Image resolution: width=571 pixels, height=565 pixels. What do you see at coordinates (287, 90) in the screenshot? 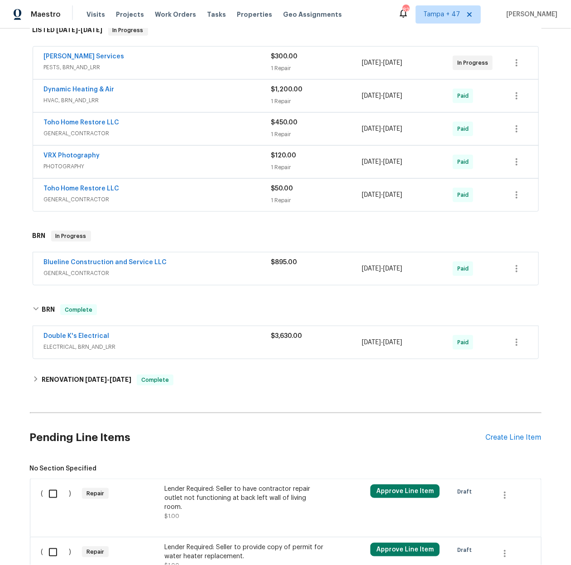
I see `span: $1,200.00` at bounding box center [287, 90].